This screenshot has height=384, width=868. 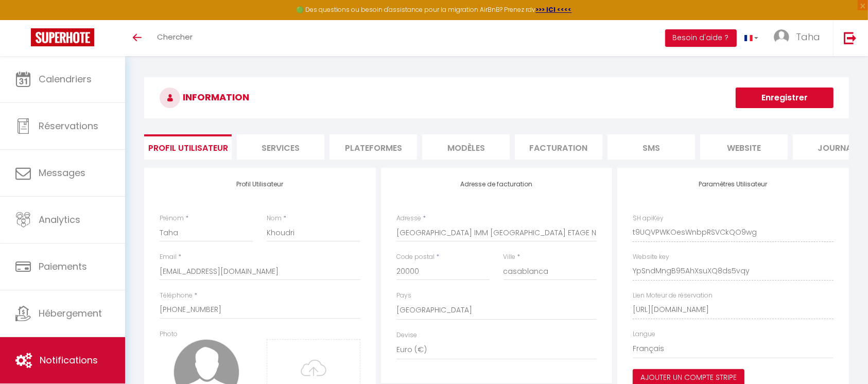 I want to click on label: Code postal, so click(x=416, y=257).